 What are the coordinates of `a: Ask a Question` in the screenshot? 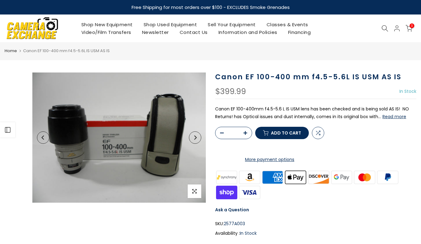 It's located at (232, 210).